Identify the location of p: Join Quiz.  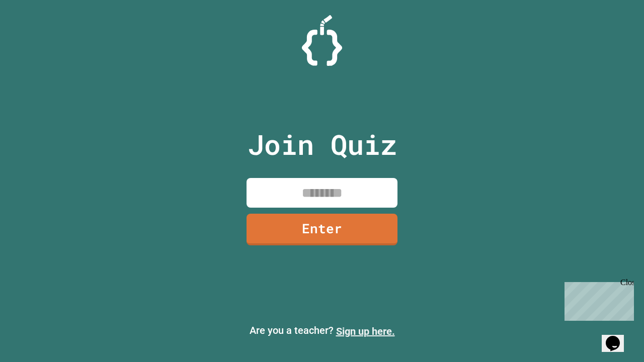
(322, 144).